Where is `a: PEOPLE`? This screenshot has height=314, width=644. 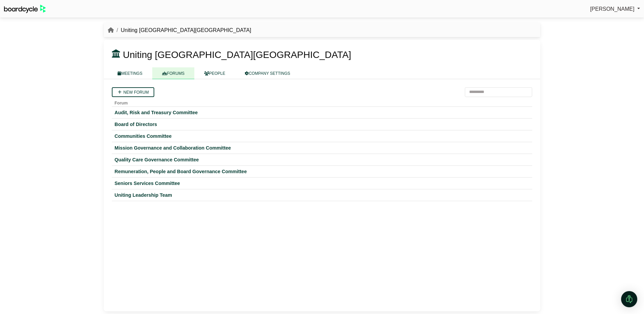
a: PEOPLE is located at coordinates (215, 73).